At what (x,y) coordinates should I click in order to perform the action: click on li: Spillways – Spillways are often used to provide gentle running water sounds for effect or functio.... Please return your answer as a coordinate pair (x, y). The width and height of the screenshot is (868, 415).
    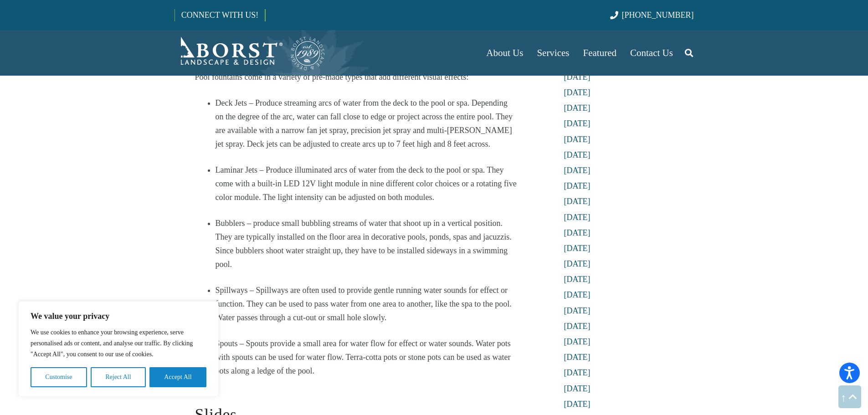
    Looking at the image, I should click on (366, 304).